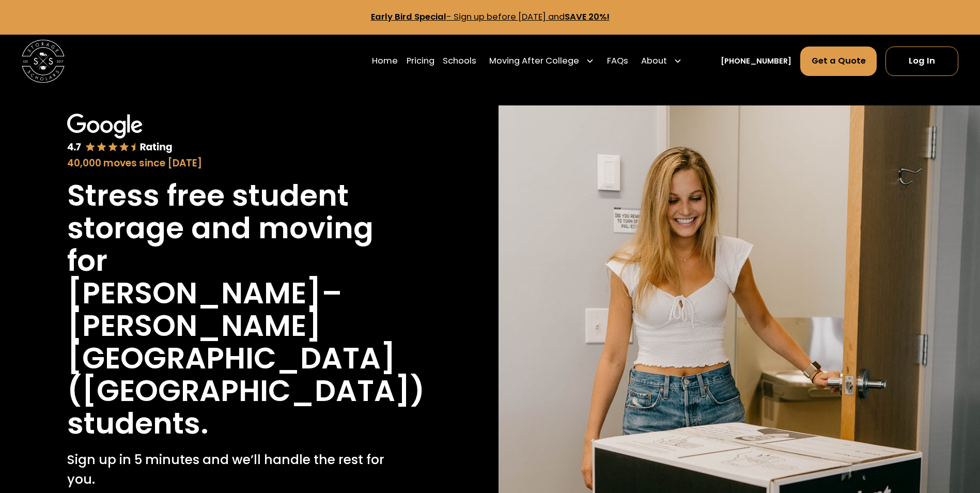  Describe the element at coordinates (409, 17) in the screenshot. I see `strong: Early Bird Special` at that location.